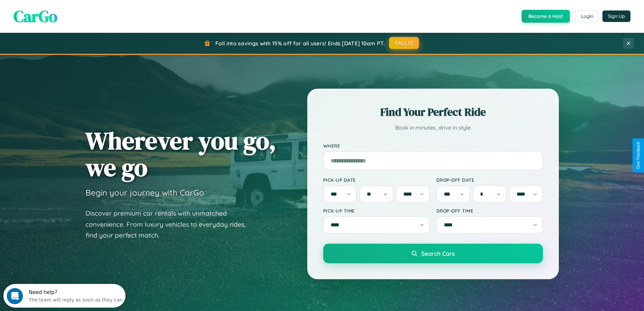  I want to click on div: The team will reply as soon as they can, so click(72, 14).